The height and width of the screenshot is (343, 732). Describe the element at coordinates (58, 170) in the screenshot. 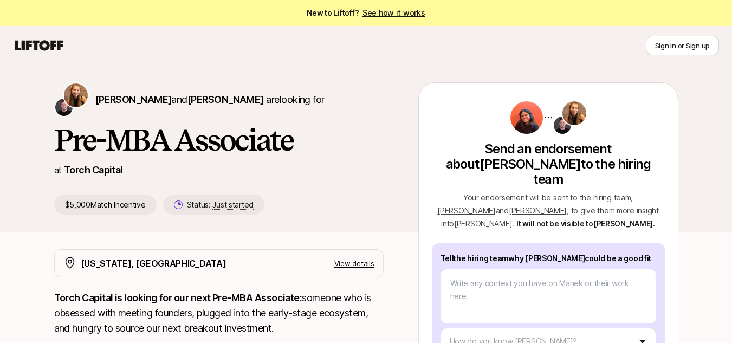

I see `p: at` at that location.